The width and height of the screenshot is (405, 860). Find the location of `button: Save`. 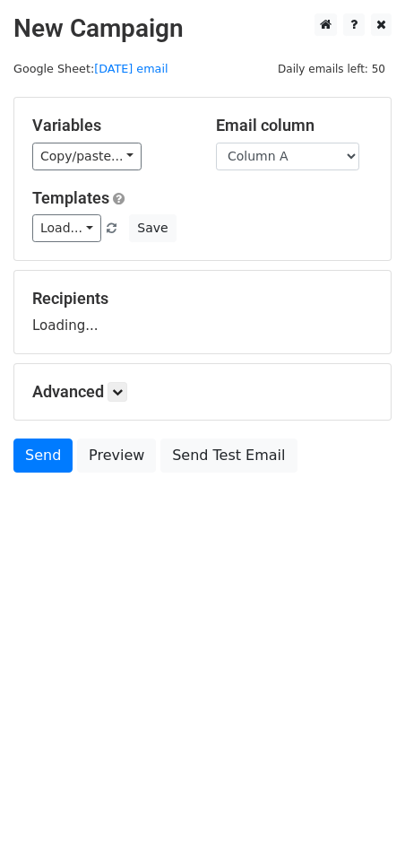

button: Save is located at coordinates (153, 228).